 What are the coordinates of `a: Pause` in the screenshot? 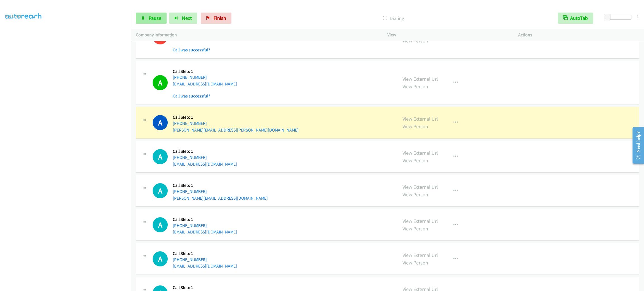 It's located at (151, 18).